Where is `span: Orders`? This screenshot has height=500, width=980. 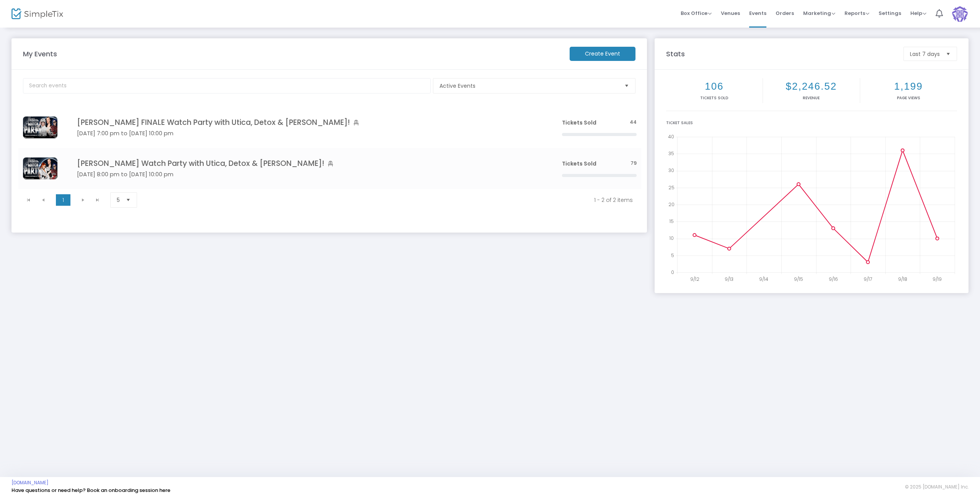
span: Orders is located at coordinates (784, 13).